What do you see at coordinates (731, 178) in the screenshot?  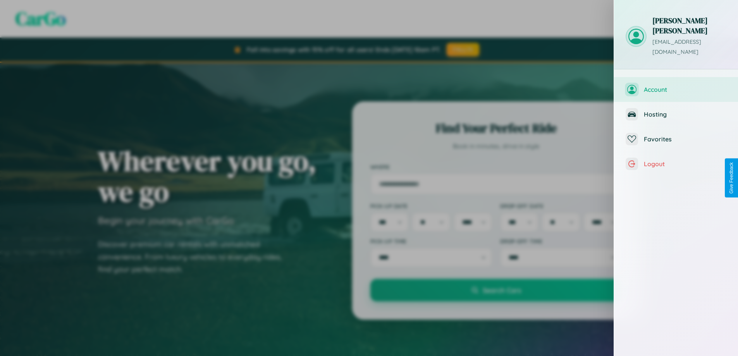 I see `div: Give Feedback` at bounding box center [731, 178].